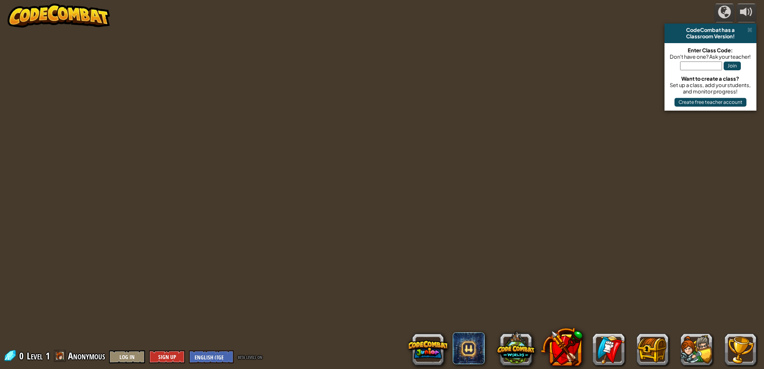 The height and width of the screenshot is (369, 764). I want to click on span: Anonymous, so click(86, 356).